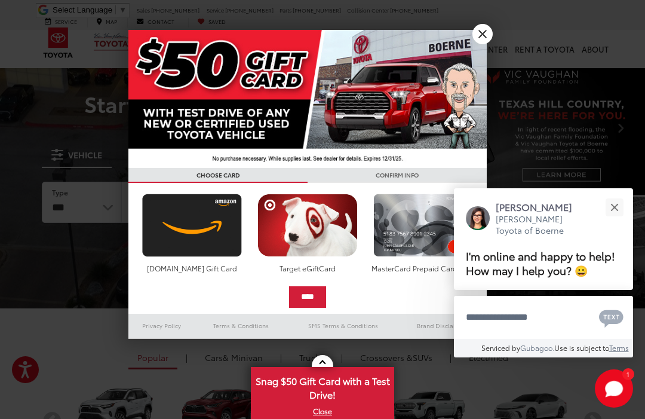 The height and width of the screenshot is (419, 645). I want to click on h3: CONFIRM INFO, so click(397, 175).